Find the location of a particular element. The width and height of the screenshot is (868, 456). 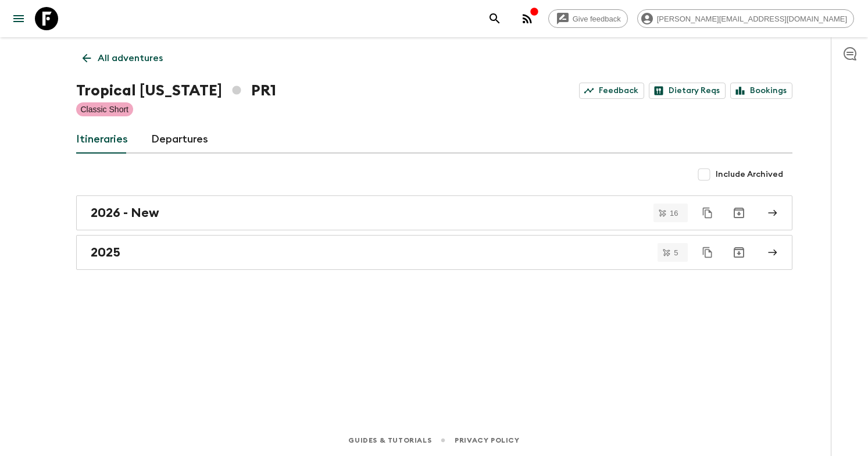

a: All adventures is located at coordinates (122, 58).